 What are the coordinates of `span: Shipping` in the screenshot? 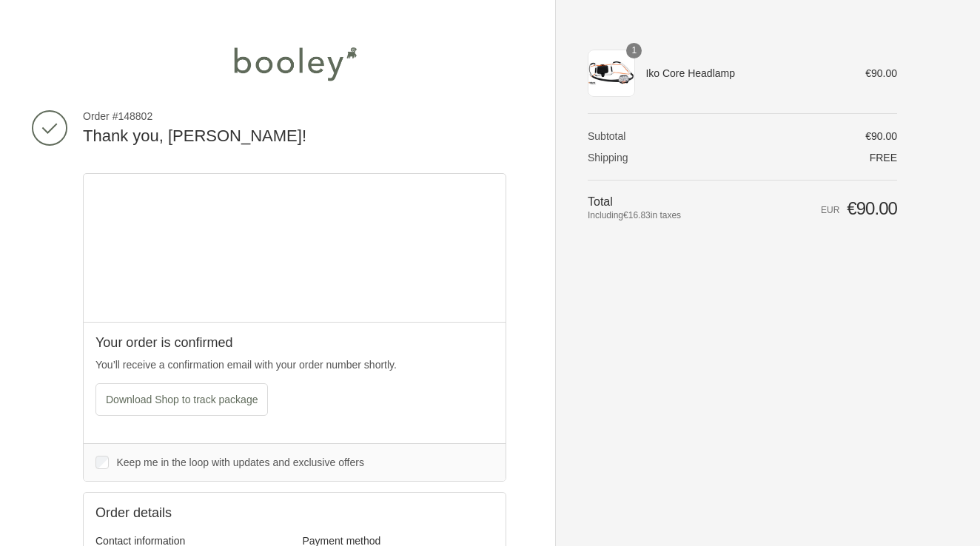 It's located at (608, 157).